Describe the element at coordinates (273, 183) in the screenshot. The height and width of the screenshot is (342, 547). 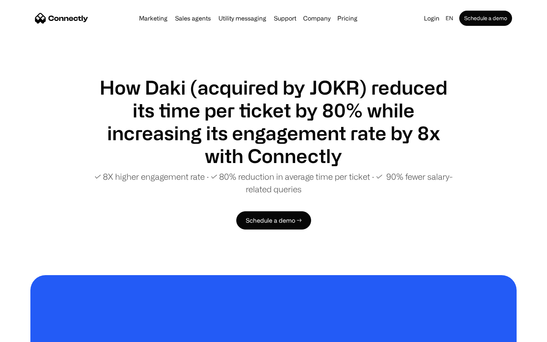
I see `p: ✓ 8X higher engagement rate ∙ ✓ 80% reduction in average time per ticket ∙ ✓ 90% fewer salary-rel...` at that location.